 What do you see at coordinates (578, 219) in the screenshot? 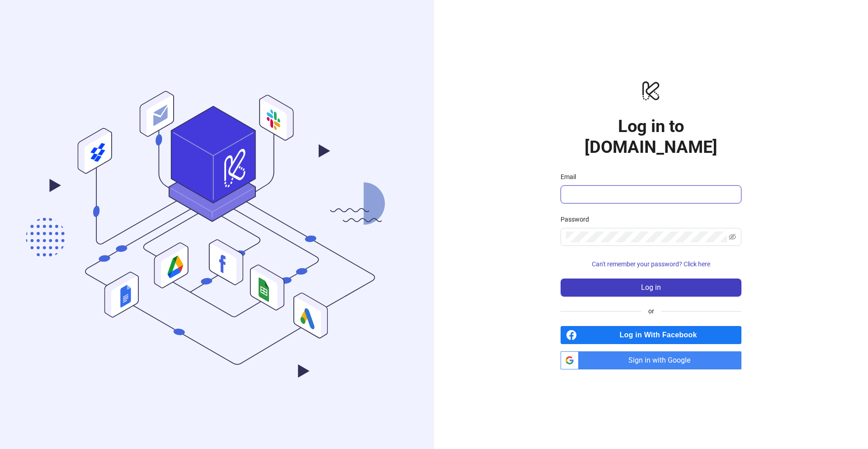
I see `label: Password` at bounding box center [578, 219].